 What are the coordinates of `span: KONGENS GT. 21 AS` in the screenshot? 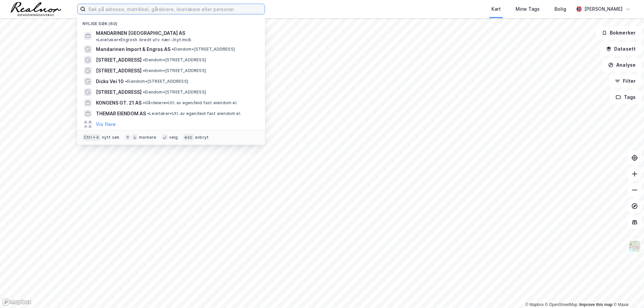 It's located at (119, 103).